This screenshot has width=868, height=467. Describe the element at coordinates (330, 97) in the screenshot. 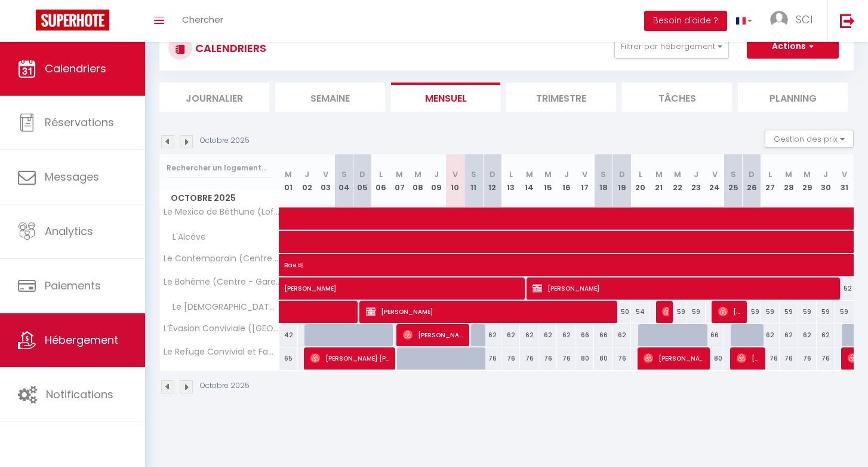

I see `li: Semaine` at that location.